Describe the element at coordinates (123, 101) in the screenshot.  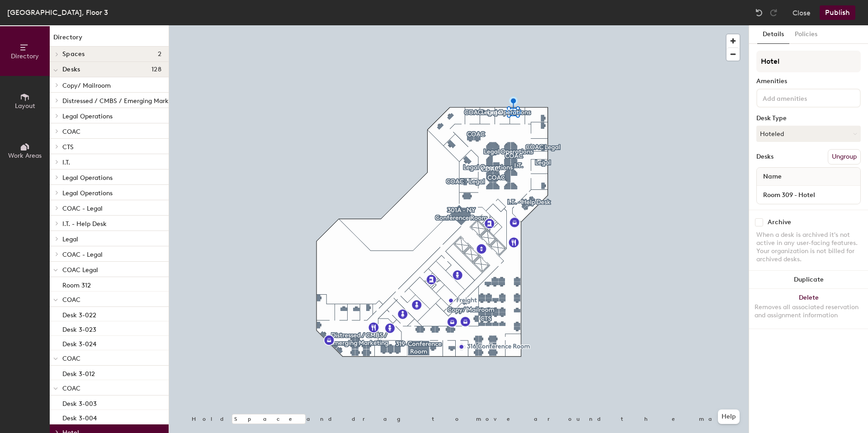
I see `span: Distressed / CMBS / Emerging Marketing` at that location.